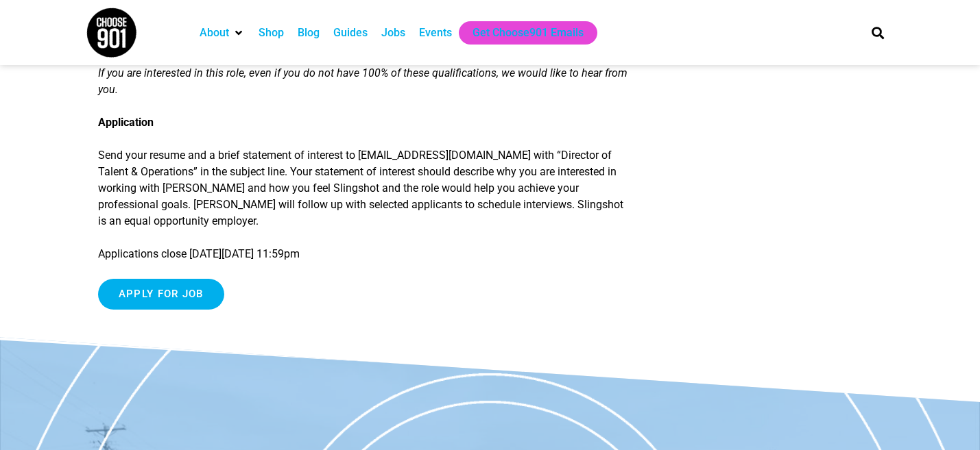  What do you see at coordinates (309, 33) in the screenshot?
I see `a: Blog` at bounding box center [309, 33].